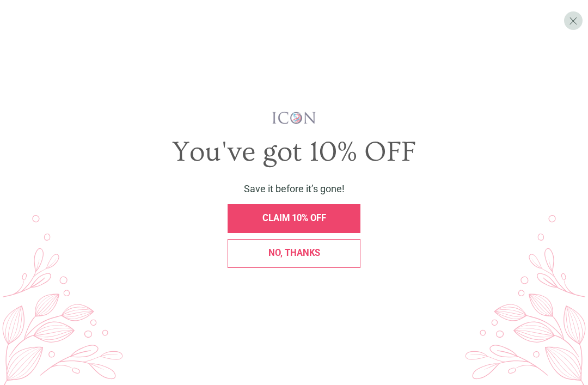 The width and height of the screenshot is (588, 385). What do you see at coordinates (294, 152) in the screenshot?
I see `span: You've got 10% OFF` at bounding box center [294, 152].